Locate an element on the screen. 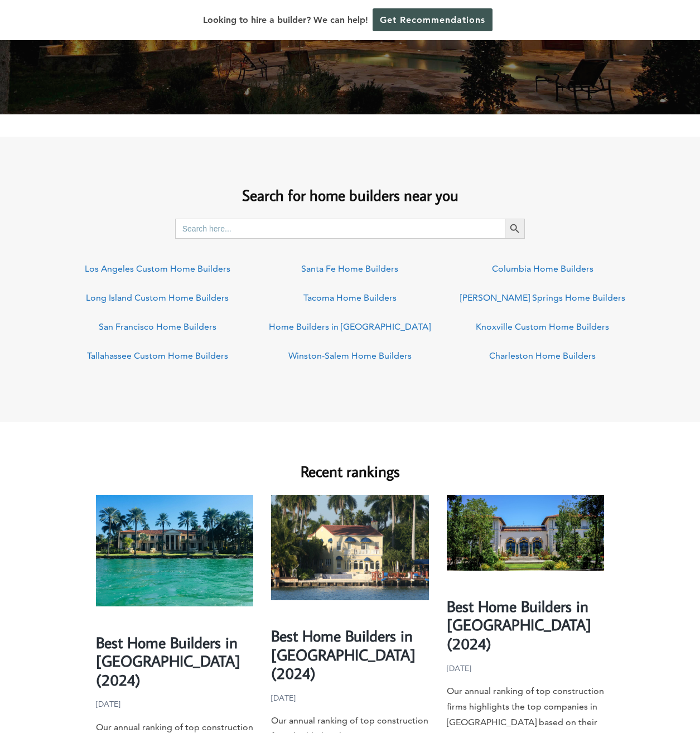 This screenshot has width=700, height=733. svg: Search is located at coordinates (515, 229).